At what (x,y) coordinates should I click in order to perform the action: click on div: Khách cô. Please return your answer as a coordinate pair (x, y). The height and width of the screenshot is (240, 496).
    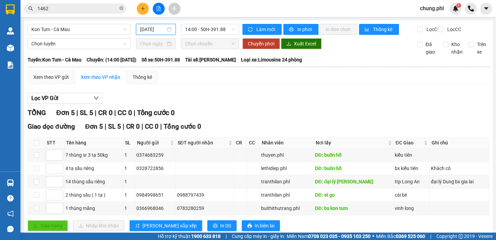
    Looking at the image, I should click on (459, 168).